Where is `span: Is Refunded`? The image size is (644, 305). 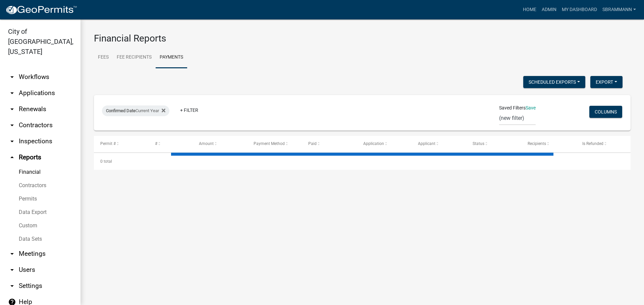
span: Is Refunded is located at coordinates (593, 144).